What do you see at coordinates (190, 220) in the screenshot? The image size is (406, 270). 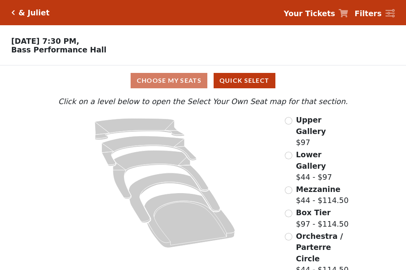 I see `path: Orchestra / Parterre Circle - Seats Available: 20` at bounding box center [190, 220].